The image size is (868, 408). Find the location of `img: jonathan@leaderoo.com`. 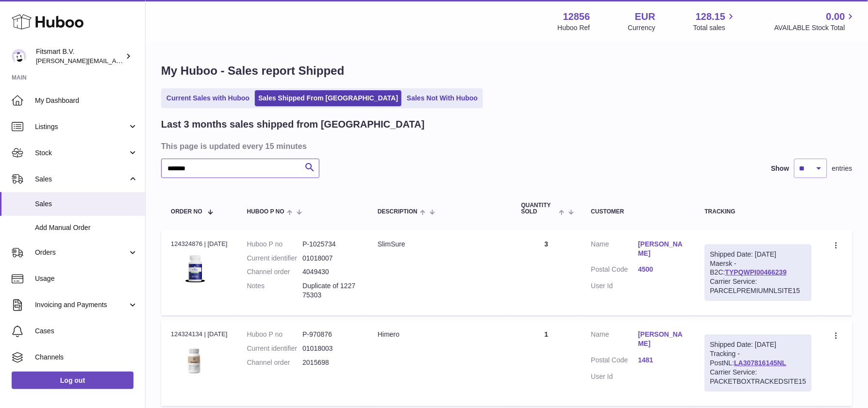

img: jonathan@leaderoo.com is located at coordinates (19, 56).